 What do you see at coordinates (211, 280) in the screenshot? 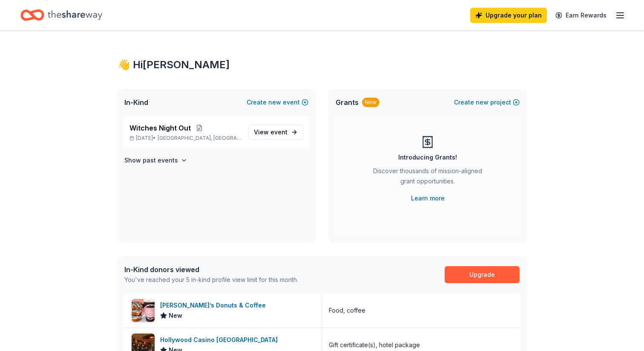
I see `div: You've reached your 5 in-kind profile view limit for this month.` at bounding box center [211, 280].